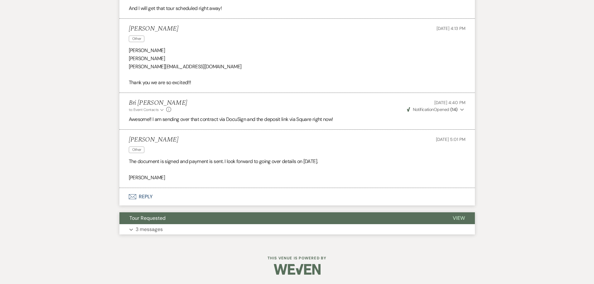 The width and height of the screenshot is (594, 284). Describe the element at coordinates (297, 229) in the screenshot. I see `button: 3 messages` at that location.